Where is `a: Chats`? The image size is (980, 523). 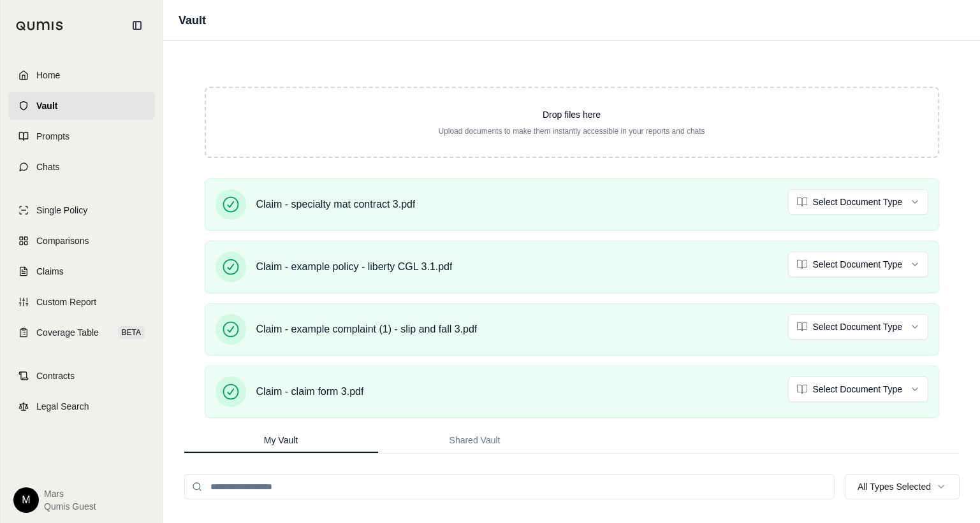 a: Chats is located at coordinates (81, 167).